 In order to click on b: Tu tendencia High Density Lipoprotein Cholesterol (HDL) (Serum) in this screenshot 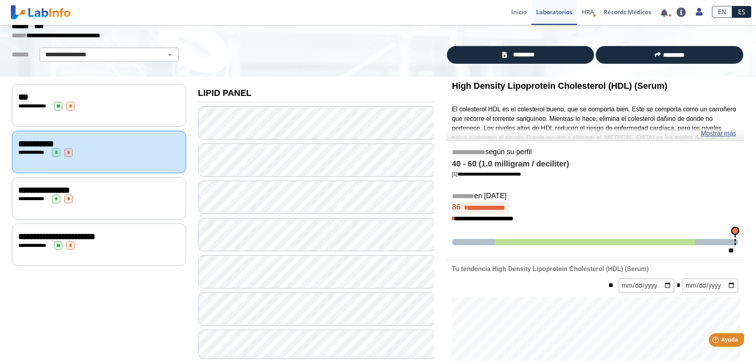, I will do `click(550, 269)`.